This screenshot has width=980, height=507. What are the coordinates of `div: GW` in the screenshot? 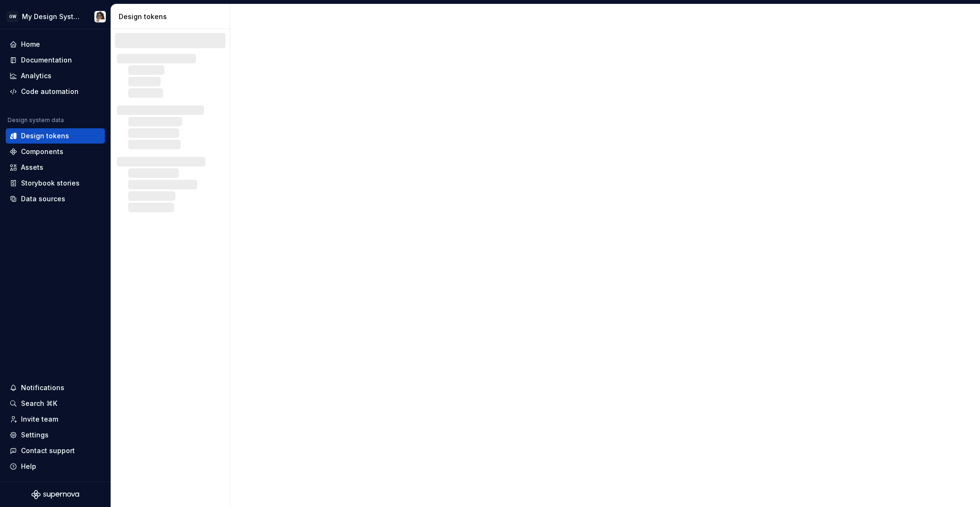 It's located at (13, 17).